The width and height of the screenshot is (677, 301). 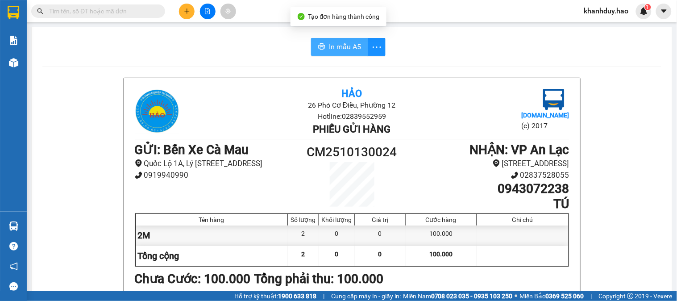 What do you see at coordinates (352, 129) in the screenshot?
I see `b: Phiếu gửi hàng` at bounding box center [352, 129].